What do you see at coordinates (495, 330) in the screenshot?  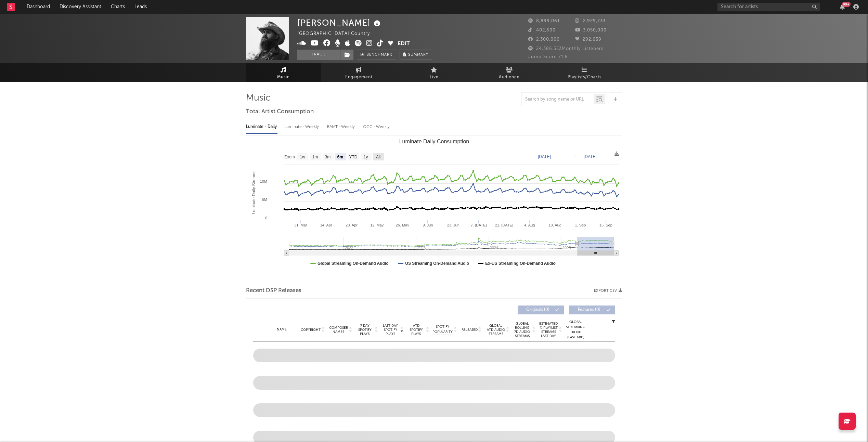 I see `span: Global ATD Audio Streams` at bounding box center [495, 330].